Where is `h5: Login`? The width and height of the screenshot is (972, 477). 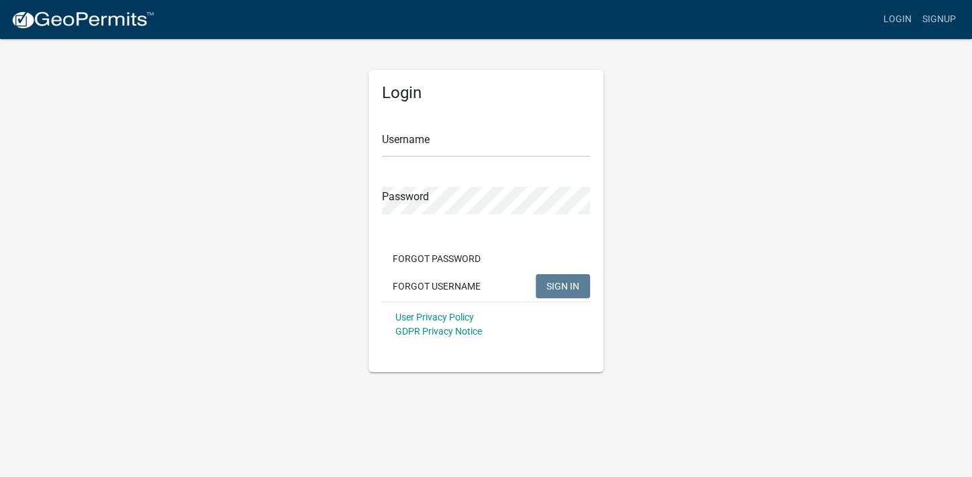
h5: Login is located at coordinates (486, 93).